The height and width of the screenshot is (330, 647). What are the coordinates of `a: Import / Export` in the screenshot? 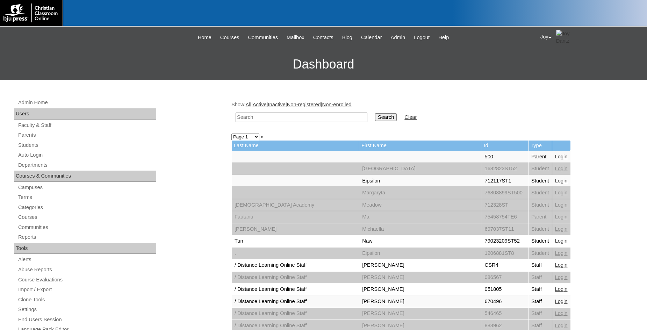 It's located at (87, 289).